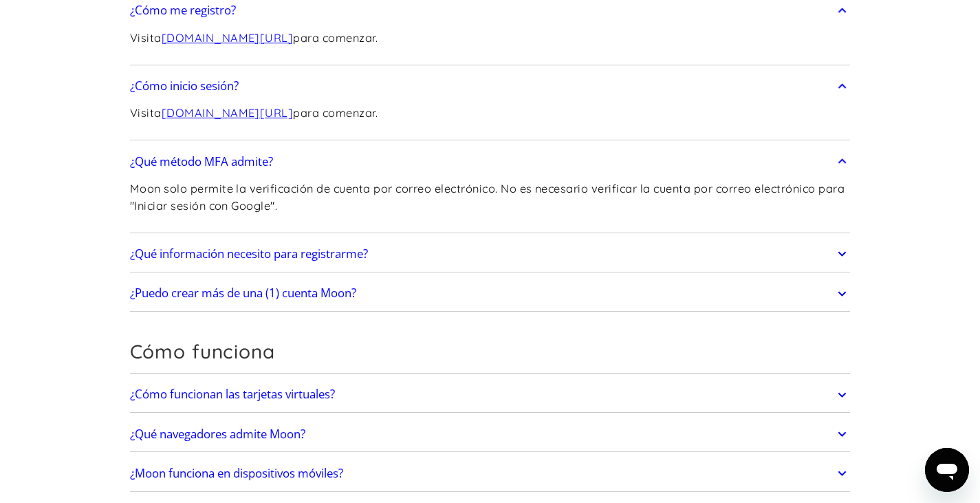  Describe the element at coordinates (218, 434) in the screenshot. I see `font: ¿Qué navegadores admite Moon?` at that location.